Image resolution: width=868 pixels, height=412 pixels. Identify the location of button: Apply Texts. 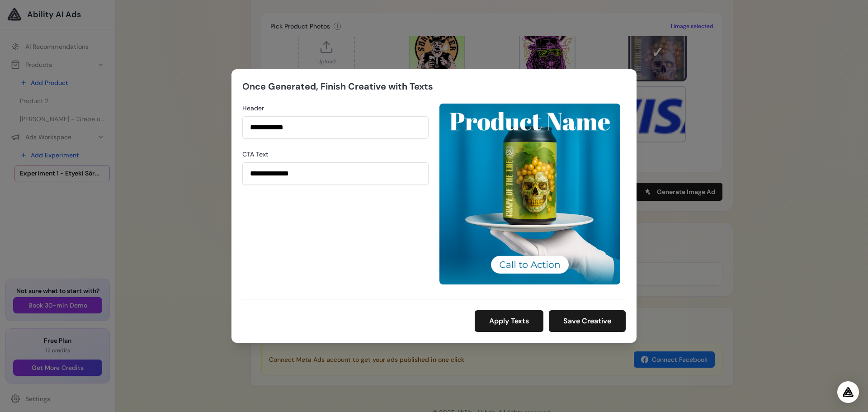
(509, 321).